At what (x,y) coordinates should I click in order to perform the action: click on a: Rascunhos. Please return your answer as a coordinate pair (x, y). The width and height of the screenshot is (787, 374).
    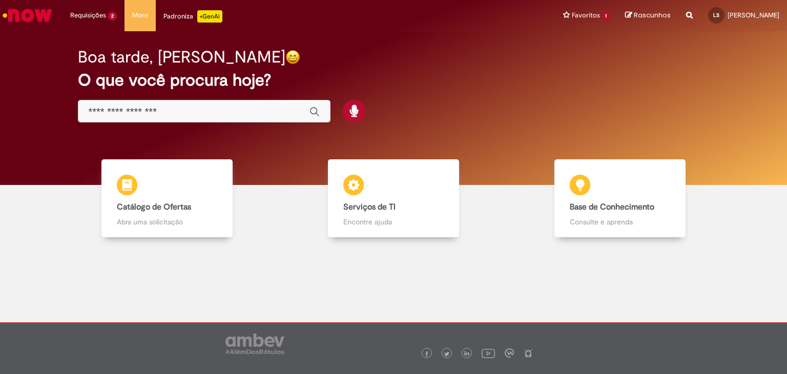
    Looking at the image, I should click on (648, 15).